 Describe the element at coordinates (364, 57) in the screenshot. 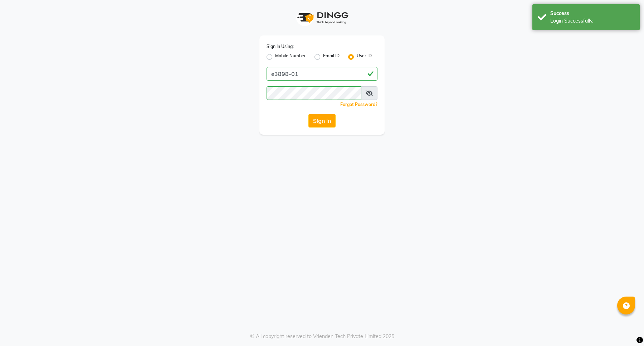

I see `label: User ID` at that location.